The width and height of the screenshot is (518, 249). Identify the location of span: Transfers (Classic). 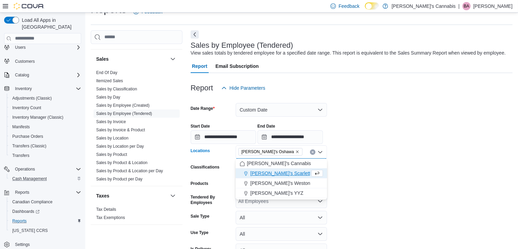
(29, 146).